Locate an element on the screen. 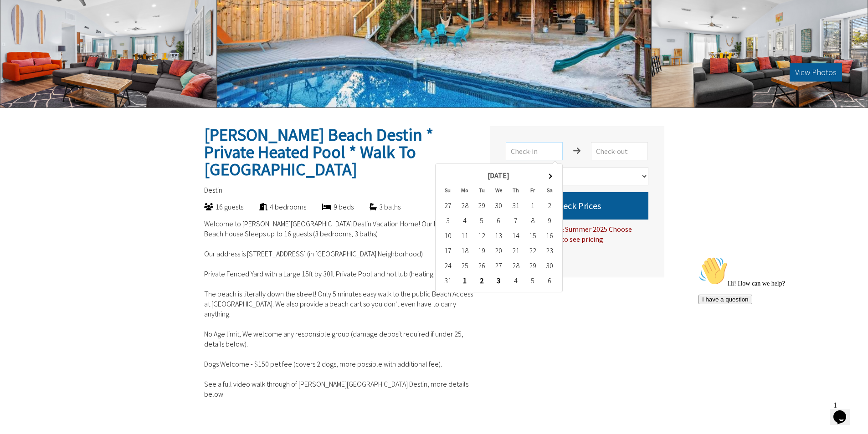 This screenshot has width=868, height=434. td: 11 is located at coordinates (464, 235).